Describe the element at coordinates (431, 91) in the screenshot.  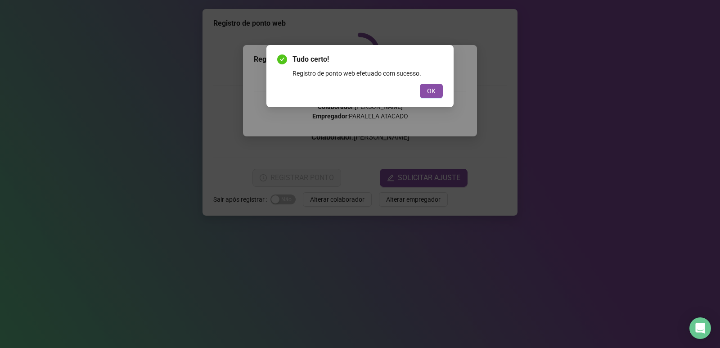
I see `span: OK` at that location.